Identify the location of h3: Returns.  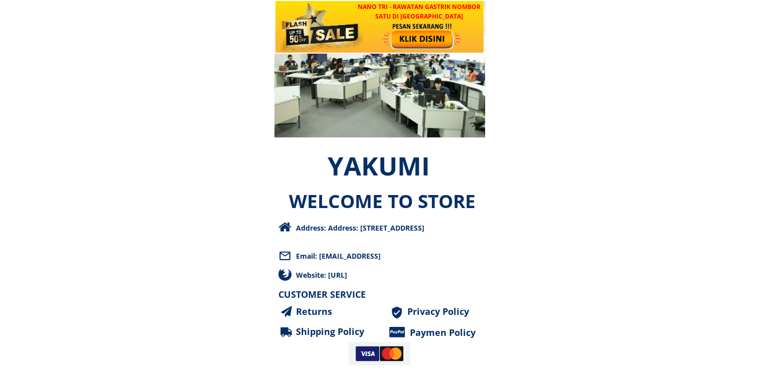
(326, 312).